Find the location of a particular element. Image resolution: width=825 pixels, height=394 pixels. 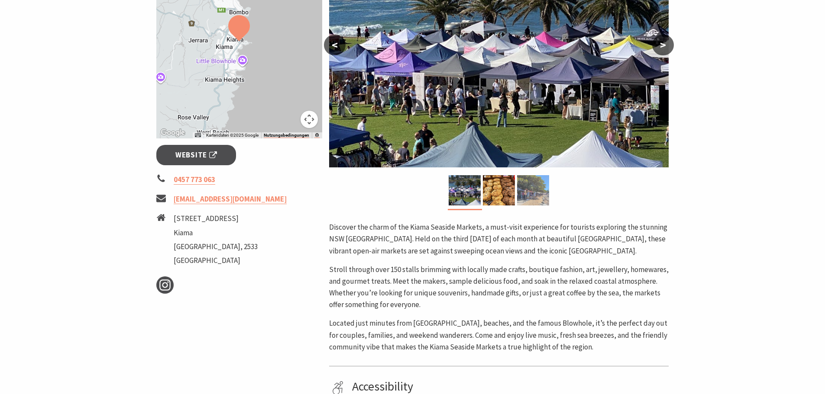

button: Kamerasteuerung für die Karte is located at coordinates (309, 120).